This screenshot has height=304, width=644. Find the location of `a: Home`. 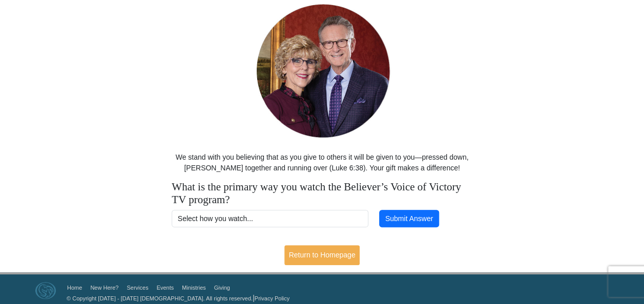

a: Home is located at coordinates (74, 288).